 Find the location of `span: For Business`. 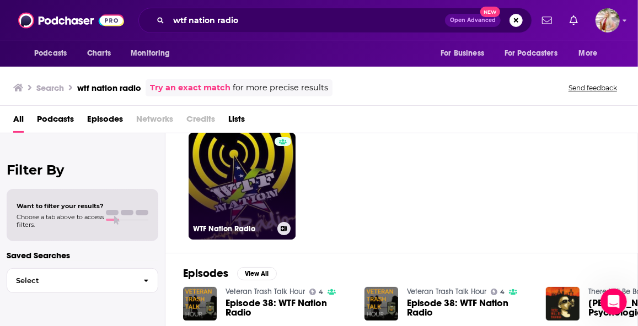

span: For Business is located at coordinates (462, 53).